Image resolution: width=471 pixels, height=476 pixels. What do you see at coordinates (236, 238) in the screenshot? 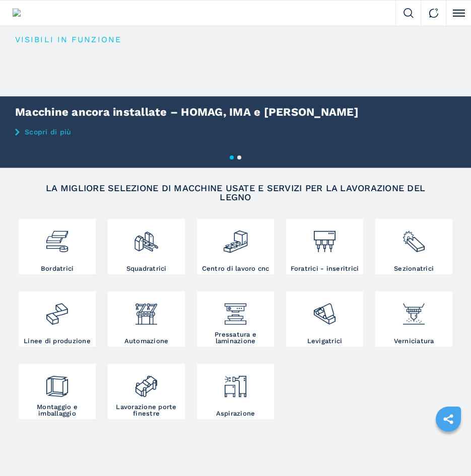
I see `img: centro_di_lavoro_cnc_2.png` at bounding box center [236, 238].